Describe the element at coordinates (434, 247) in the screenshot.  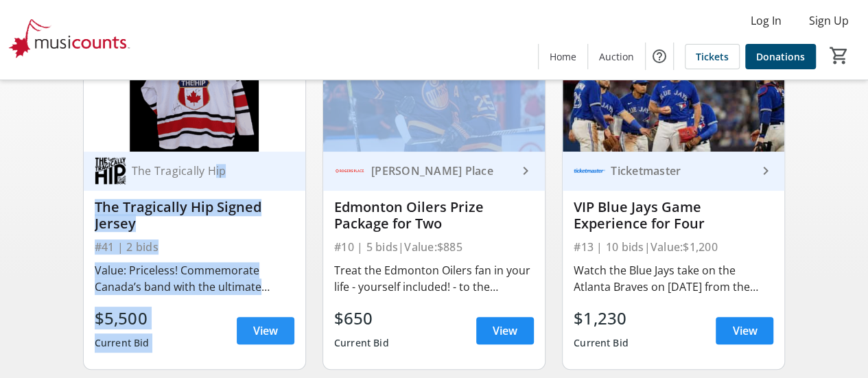
I see `div: #10 | 5 bids | Value: $885` at that location.